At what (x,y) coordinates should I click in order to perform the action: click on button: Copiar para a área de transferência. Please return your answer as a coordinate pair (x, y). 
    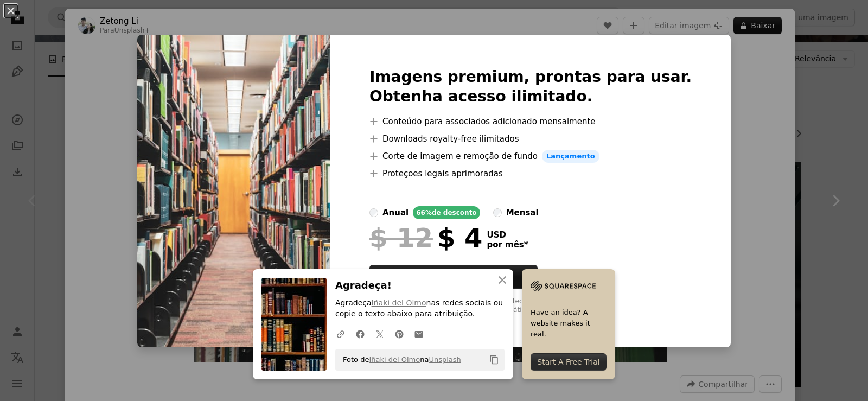
    Looking at the image, I should click on (494, 360).